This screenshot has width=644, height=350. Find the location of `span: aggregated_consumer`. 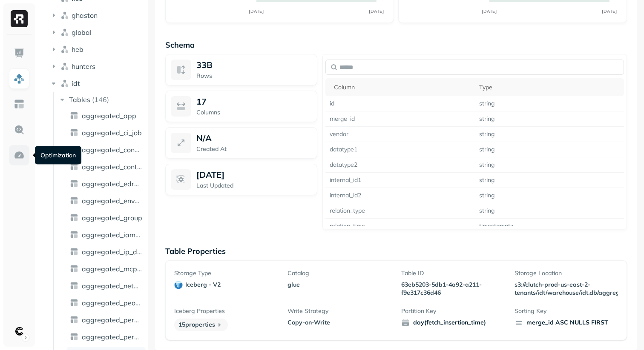

span: aggregated_consumer is located at coordinates (112, 150).